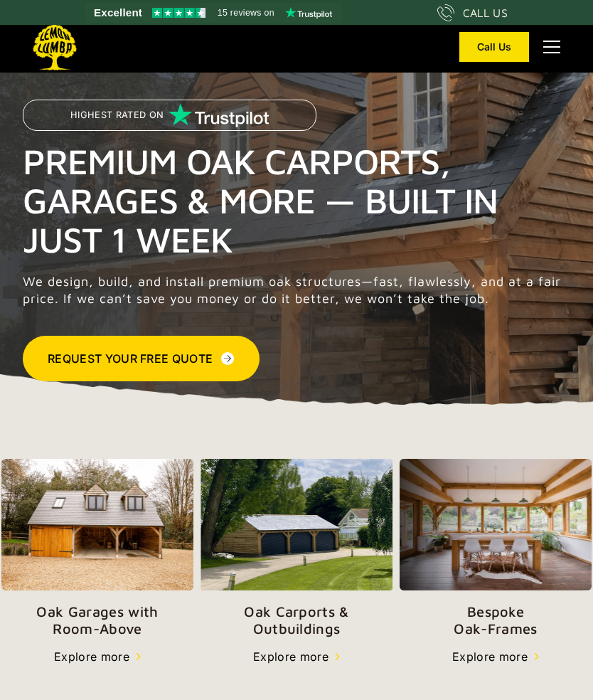 This screenshot has height=700, width=593. What do you see at coordinates (296, 621) in the screenshot?
I see `p: Oak Carports & Outbuildings` at bounding box center [296, 621].